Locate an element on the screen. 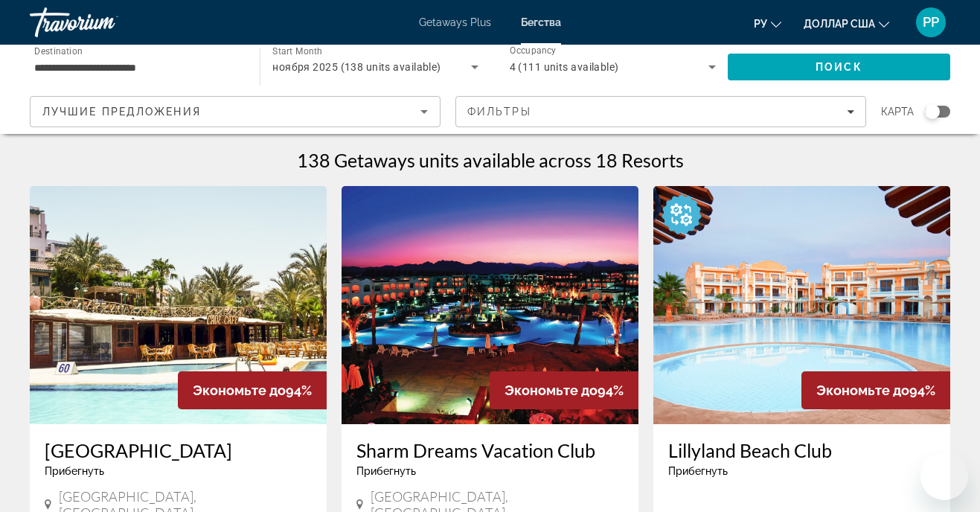  img: Zahabia Resort is located at coordinates (177, 305).